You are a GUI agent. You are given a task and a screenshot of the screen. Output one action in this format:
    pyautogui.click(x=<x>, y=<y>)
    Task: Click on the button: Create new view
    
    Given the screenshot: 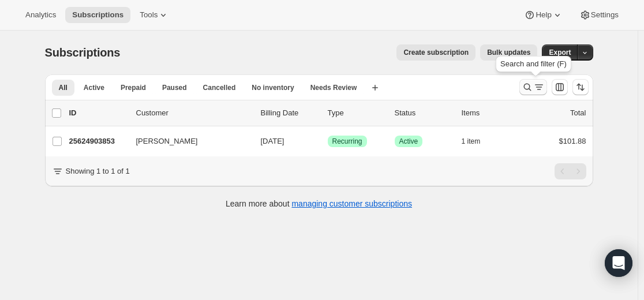 What is the action you would take?
    pyautogui.click(x=375, y=88)
    